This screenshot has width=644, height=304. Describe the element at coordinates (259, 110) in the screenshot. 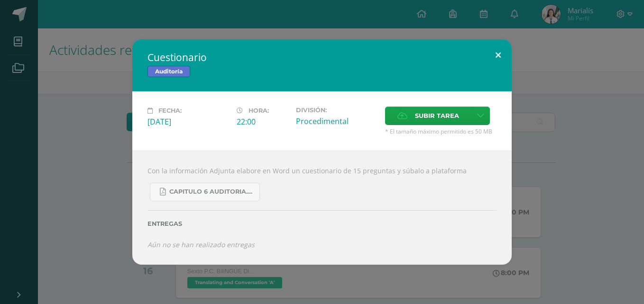

I see `span: Hora:` at that location.